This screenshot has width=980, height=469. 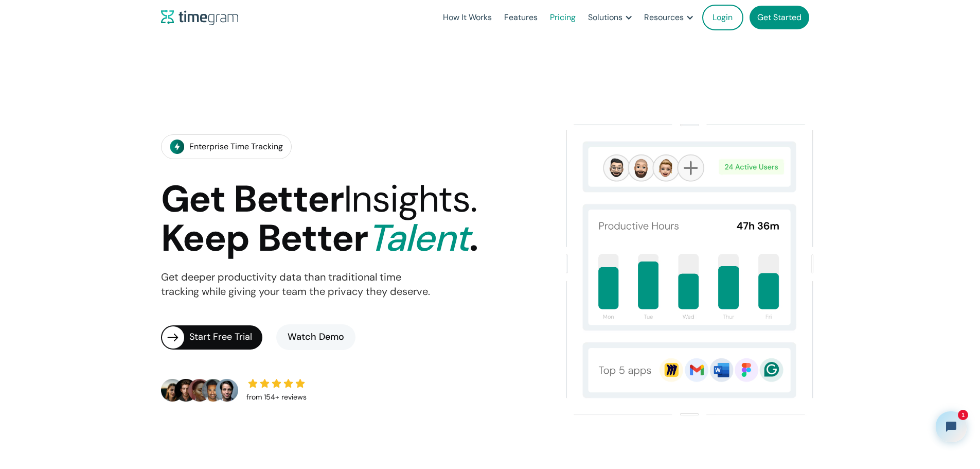 What do you see at coordinates (605, 18) in the screenshot?
I see `div: Solutions` at bounding box center [605, 18].